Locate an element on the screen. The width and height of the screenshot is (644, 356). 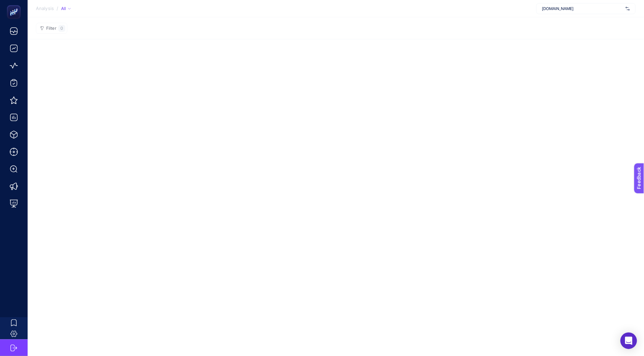
img: svg%3e is located at coordinates (628, 9).